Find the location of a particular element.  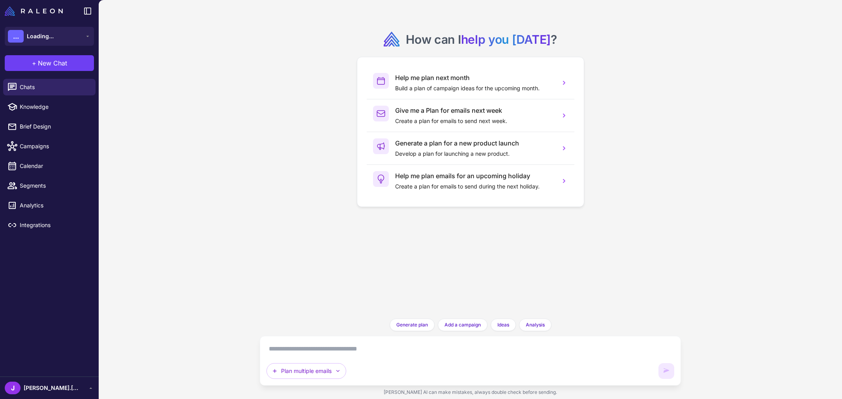

span: Loading... is located at coordinates (40, 36).